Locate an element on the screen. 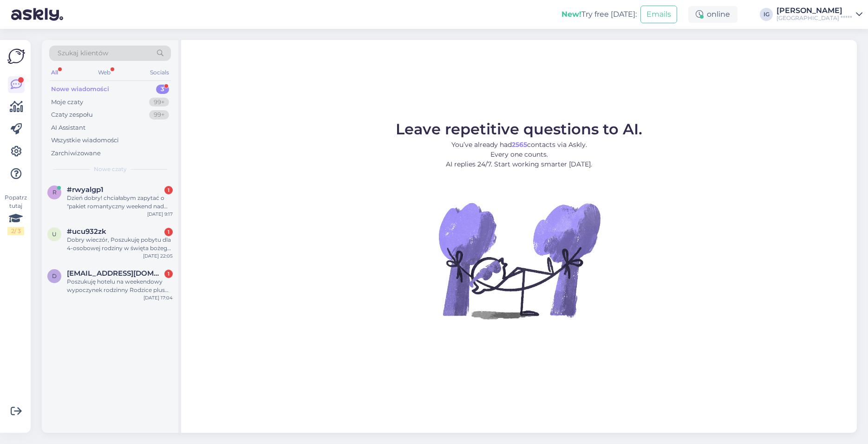 Image resolution: width=868 pixels, height=444 pixels. div: Nowe wiadomości is located at coordinates (80, 89).